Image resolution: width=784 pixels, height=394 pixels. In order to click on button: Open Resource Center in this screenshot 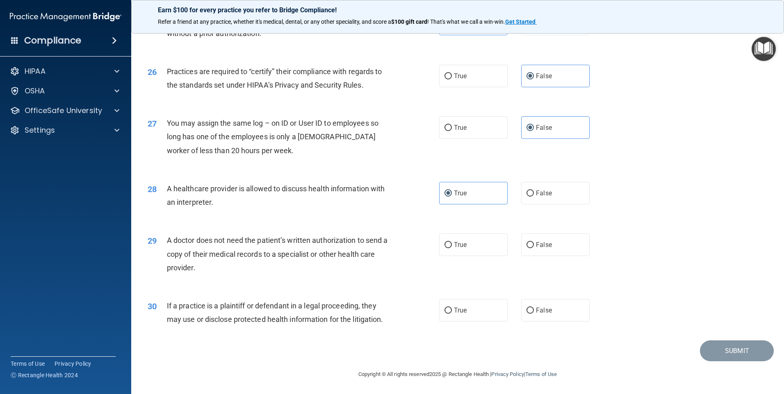, I will do `click(763, 49)`.